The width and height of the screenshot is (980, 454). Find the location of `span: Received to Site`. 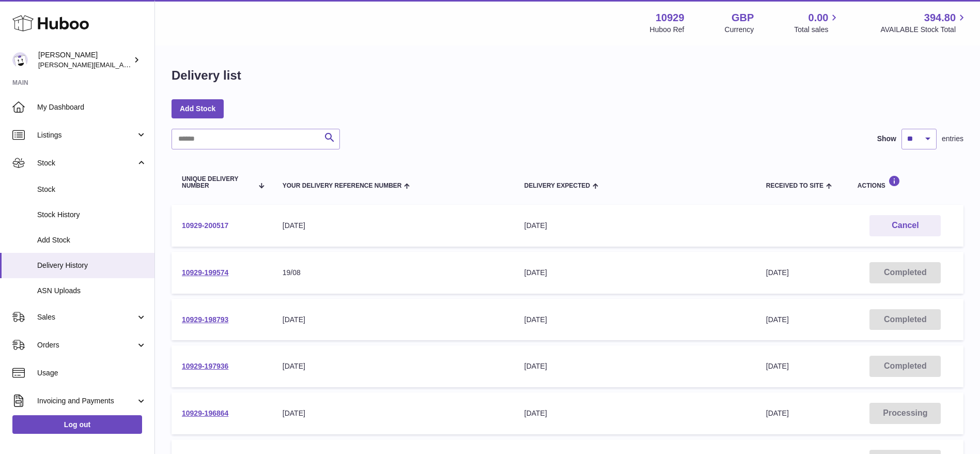

span: Received to Site is located at coordinates (795, 185).